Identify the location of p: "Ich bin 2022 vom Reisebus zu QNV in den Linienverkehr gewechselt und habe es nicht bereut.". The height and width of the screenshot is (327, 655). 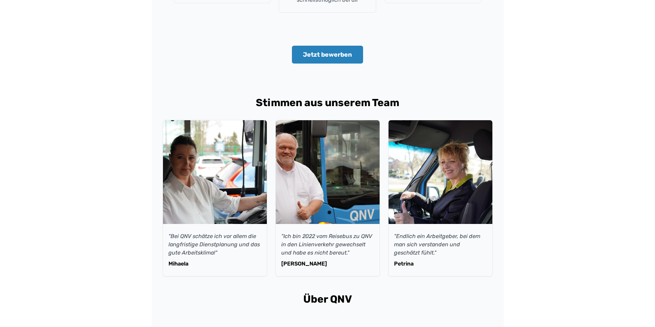
(327, 245).